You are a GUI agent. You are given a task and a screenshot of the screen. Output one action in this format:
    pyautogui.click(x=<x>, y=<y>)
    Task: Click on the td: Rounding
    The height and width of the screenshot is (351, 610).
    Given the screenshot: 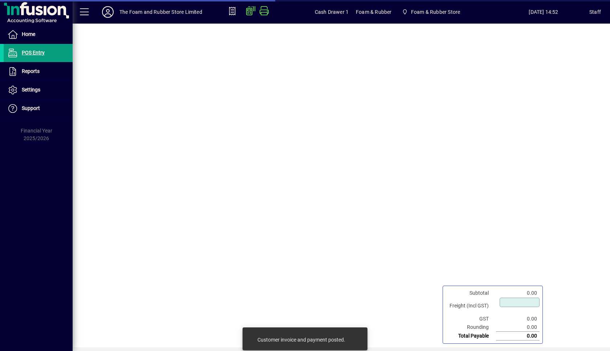 What is the action you would take?
    pyautogui.click(x=471, y=327)
    